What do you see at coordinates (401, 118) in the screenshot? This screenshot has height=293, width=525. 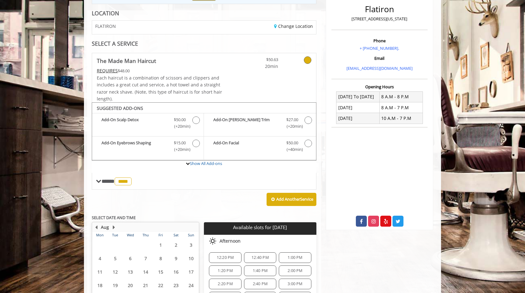 I see `td: 10 A.M - 7 P.M` at bounding box center [401, 118].